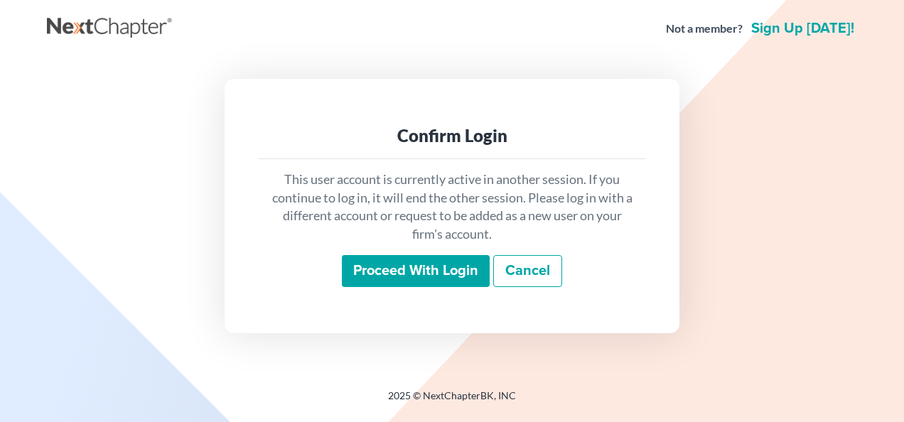 The height and width of the screenshot is (422, 904). Describe the element at coordinates (452, 136) in the screenshot. I see `div: Confirm Login` at that location.